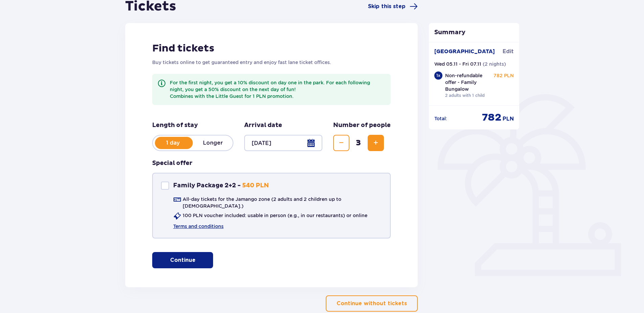 This screenshot has width=644, height=313. I want to click on div: For the first night, you get a 10% discount on day one in the park. For each following night, you..., so click(277, 90).